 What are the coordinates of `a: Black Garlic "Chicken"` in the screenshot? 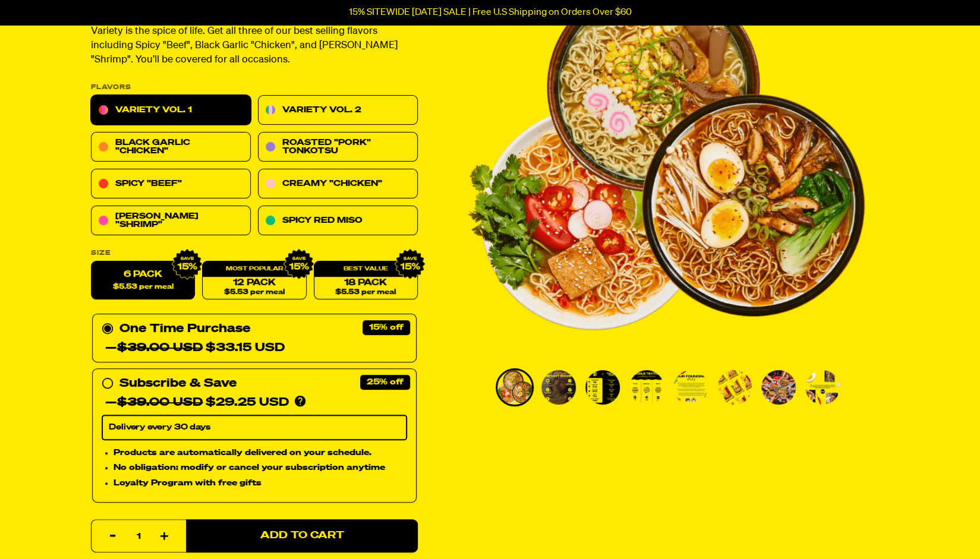 It's located at (171, 147).